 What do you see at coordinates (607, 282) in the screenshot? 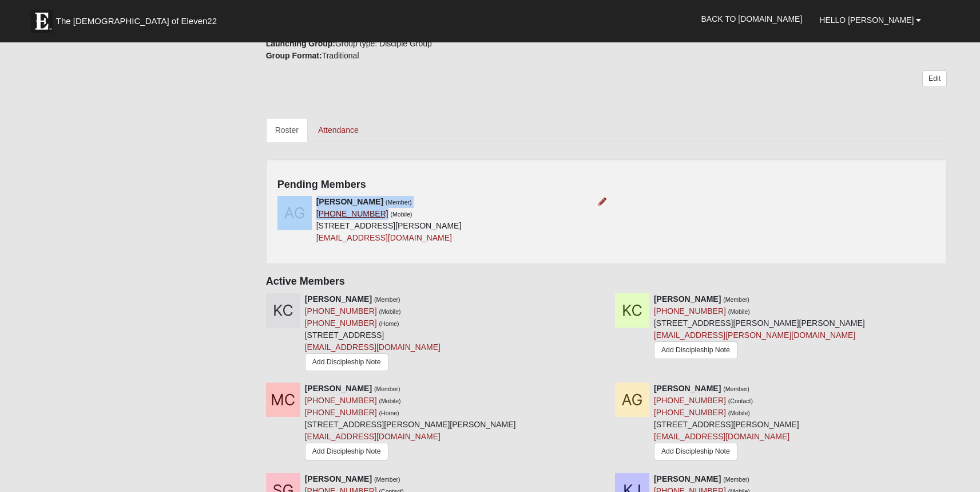
I see `h4: Active Members` at bounding box center [607, 282].